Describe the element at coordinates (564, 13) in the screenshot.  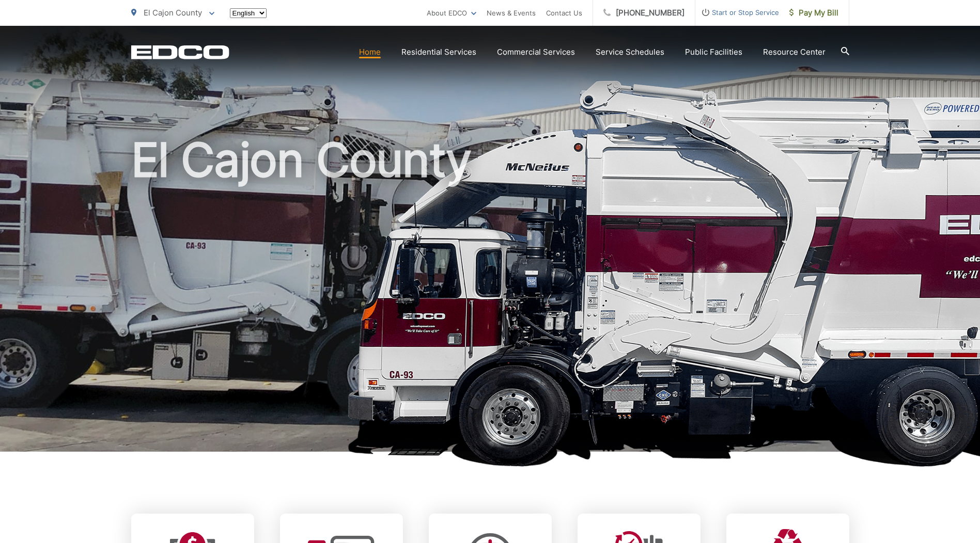
I see `a: Contact Us` at that location.